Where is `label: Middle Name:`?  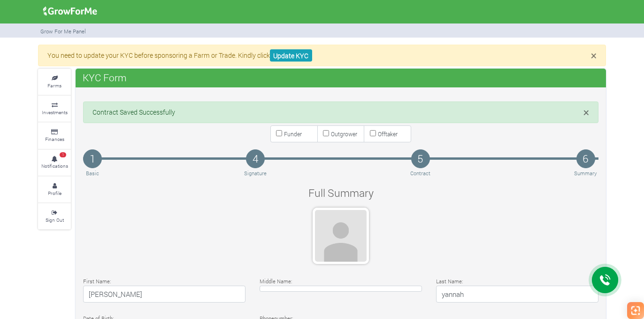 label: Middle Name: is located at coordinates (276, 282).